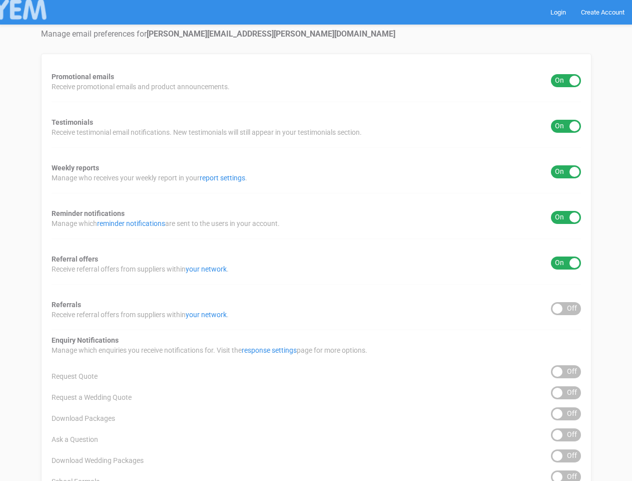 The width and height of the screenshot is (632, 481). What do you see at coordinates (98, 460) in the screenshot?
I see `span: Download Wedding Packages` at bounding box center [98, 460].